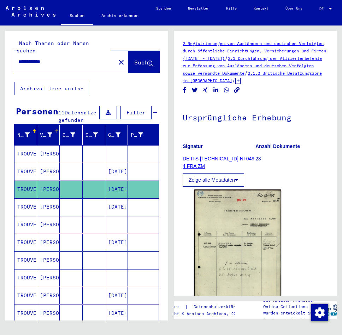 This screenshot has height=335, width=342. What do you see at coordinates (37, 111) in the screenshot?
I see `div: Personen` at bounding box center [37, 111].